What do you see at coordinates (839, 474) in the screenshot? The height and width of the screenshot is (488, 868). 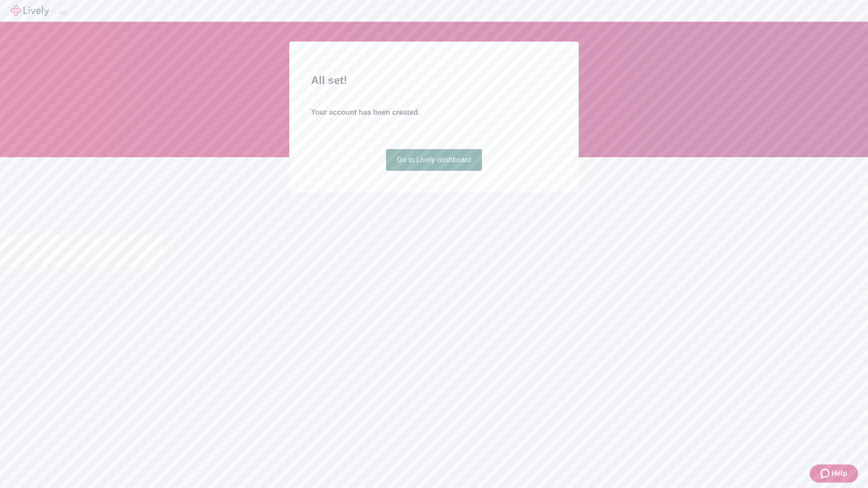 I see `span: Help` at bounding box center [839, 474].